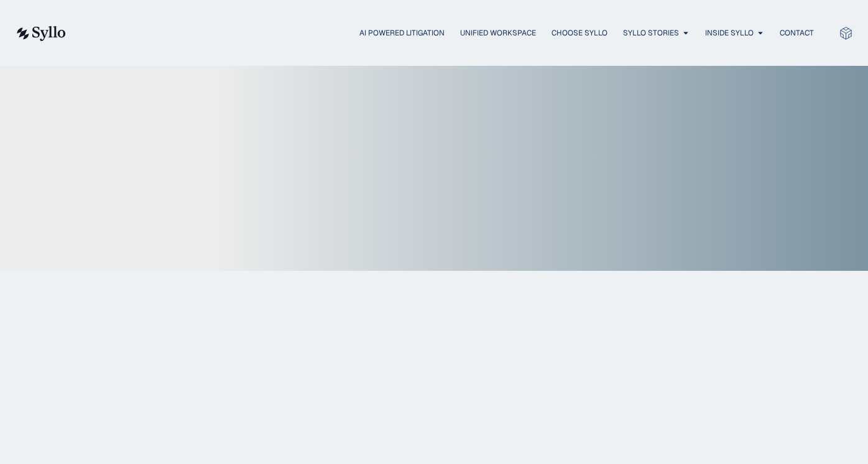 This screenshot has width=868, height=464. What do you see at coordinates (580, 33) in the screenshot?
I see `a: Choose Syllo` at bounding box center [580, 33].